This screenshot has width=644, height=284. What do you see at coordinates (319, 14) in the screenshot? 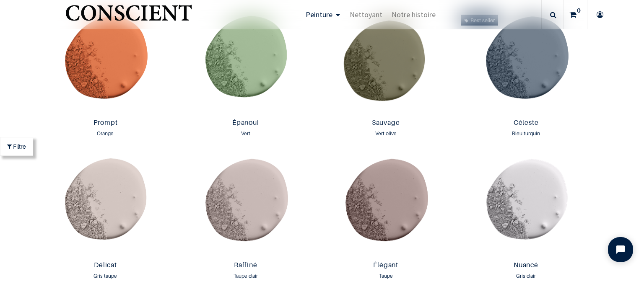
I see `span: Peinture` at bounding box center [319, 14].